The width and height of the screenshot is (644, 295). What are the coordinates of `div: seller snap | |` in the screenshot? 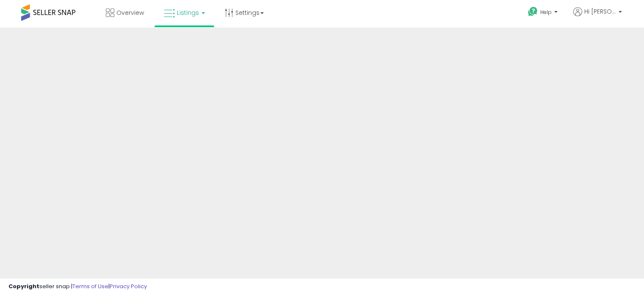 It's located at (77, 286).